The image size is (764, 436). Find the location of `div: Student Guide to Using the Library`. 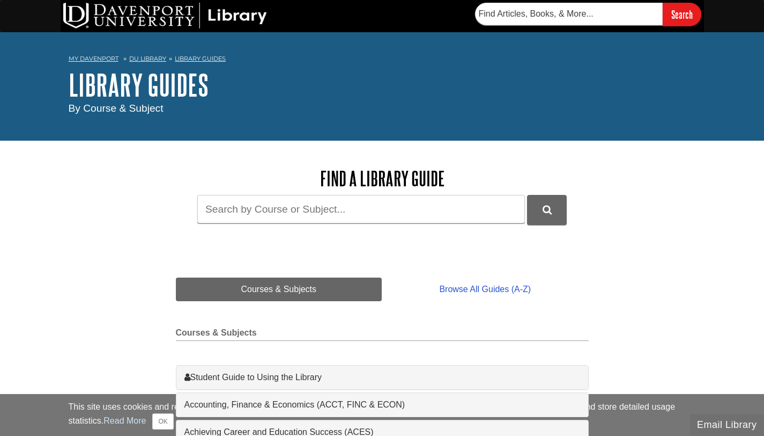

div: Student Guide to Using the Library is located at coordinates (382, 377).